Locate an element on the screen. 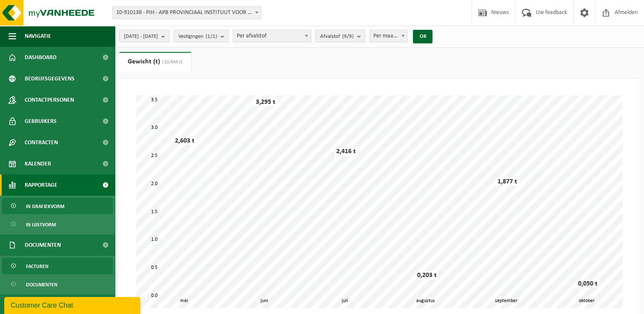 The height and width of the screenshot is (314, 644). a: Facturen is located at coordinates (57, 266).